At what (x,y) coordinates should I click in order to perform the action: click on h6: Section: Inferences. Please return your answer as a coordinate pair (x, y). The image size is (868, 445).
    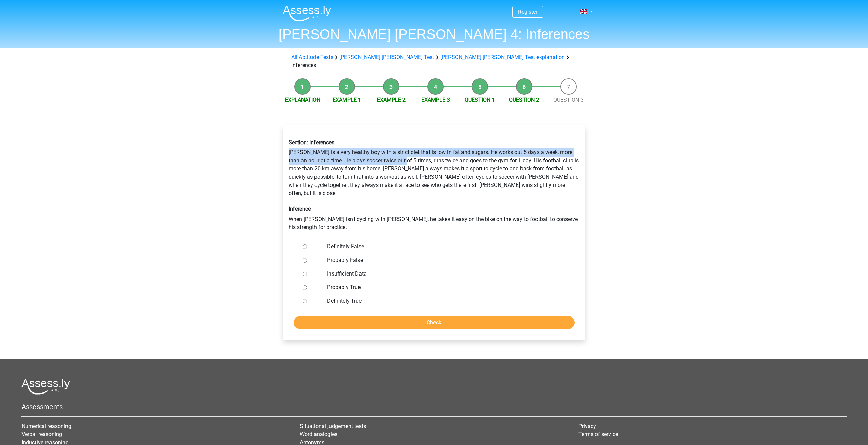
    Looking at the image, I should click on (434, 142).